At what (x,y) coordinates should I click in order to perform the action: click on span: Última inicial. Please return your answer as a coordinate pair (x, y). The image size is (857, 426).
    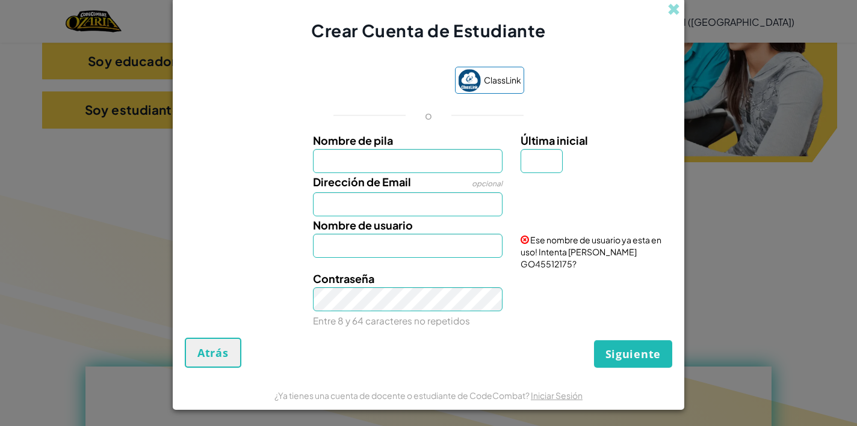
    Looking at the image, I should click on (554, 140).